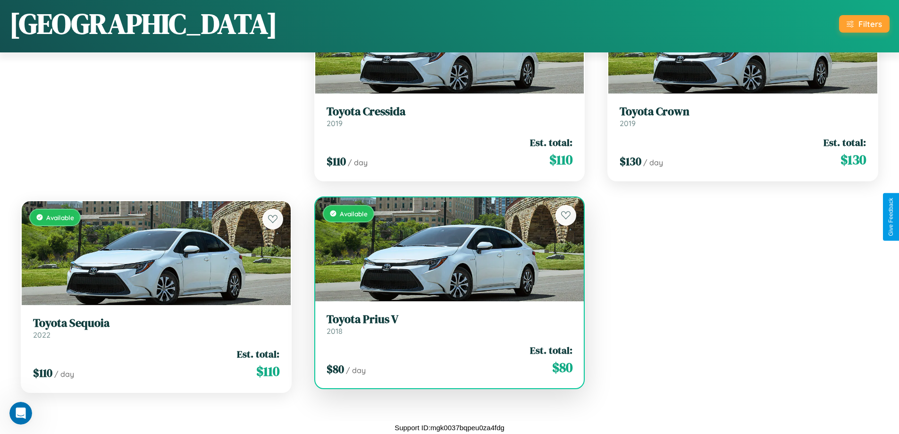 This screenshot has height=434, width=899. What do you see at coordinates (450, 324) in the screenshot?
I see `a: Toyota Prius V2018` at bounding box center [450, 324].